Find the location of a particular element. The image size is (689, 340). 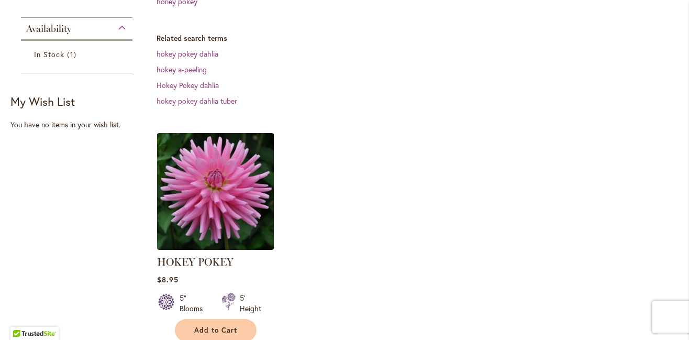

div: You have no items in your wish list. is located at coordinates (80, 125).